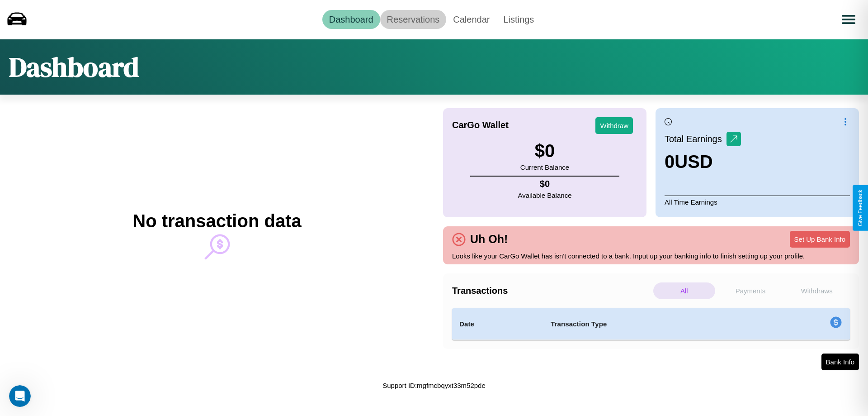 This screenshot has width=868, height=416. What do you see at coordinates (819, 239) in the screenshot?
I see `button: Set Up Bank Info` at bounding box center [819, 239].